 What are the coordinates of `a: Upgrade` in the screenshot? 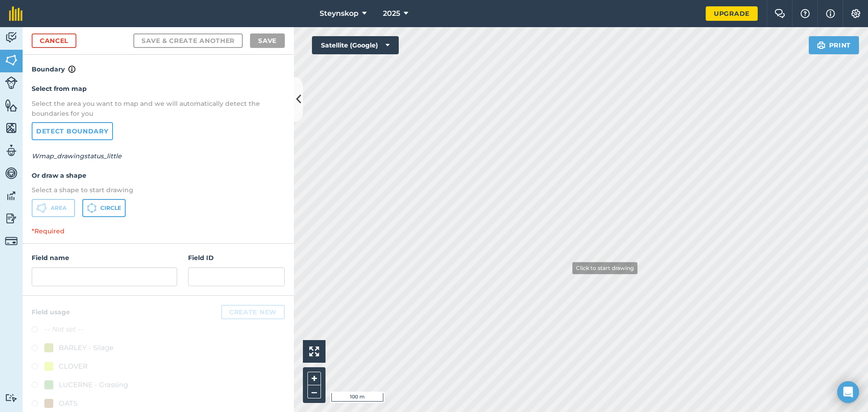 It's located at (731, 13).